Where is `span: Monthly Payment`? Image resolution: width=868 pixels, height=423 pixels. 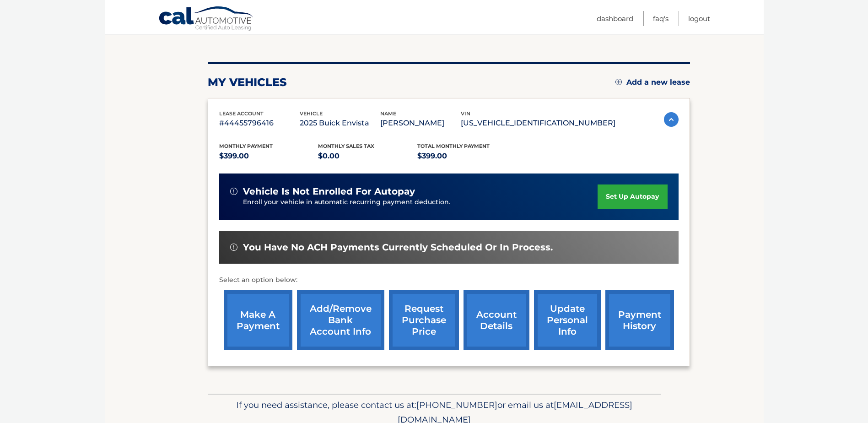 span: Monthly Payment is located at coordinates (245, 146).